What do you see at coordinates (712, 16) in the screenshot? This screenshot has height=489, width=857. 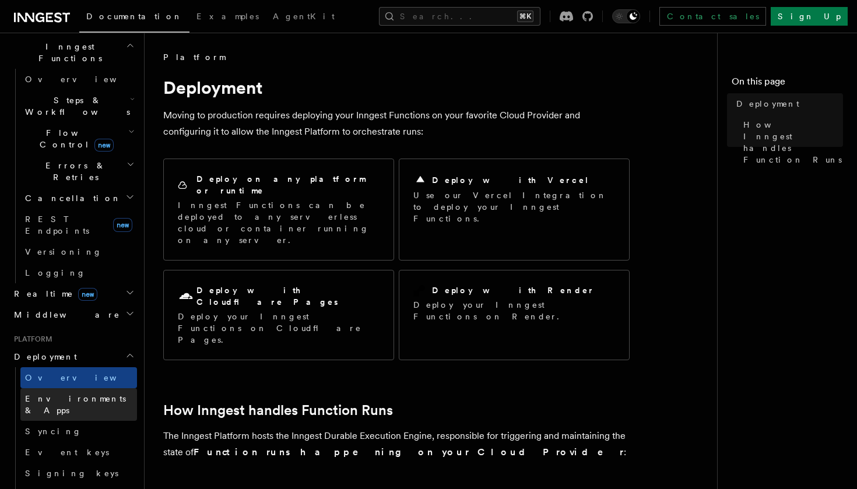 I see `a: Contact sales` at bounding box center [712, 16].